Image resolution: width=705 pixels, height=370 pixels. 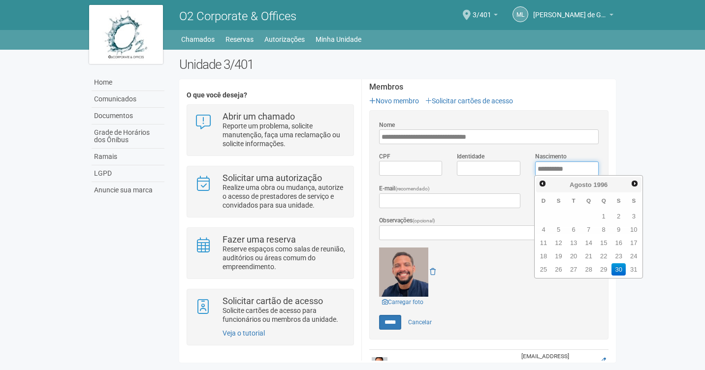 I want to click on p: Realize uma obra ou mudança, autorize o acesso de prestadores de serviço e convidados para sua un..., so click(x=284, y=196).